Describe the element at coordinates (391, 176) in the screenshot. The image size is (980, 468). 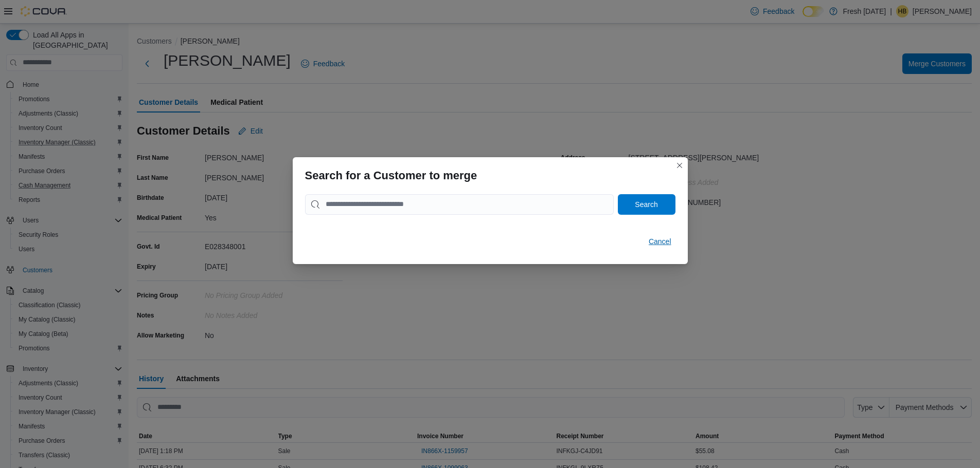
I see `h3: Search for a Customer to merge` at that location.